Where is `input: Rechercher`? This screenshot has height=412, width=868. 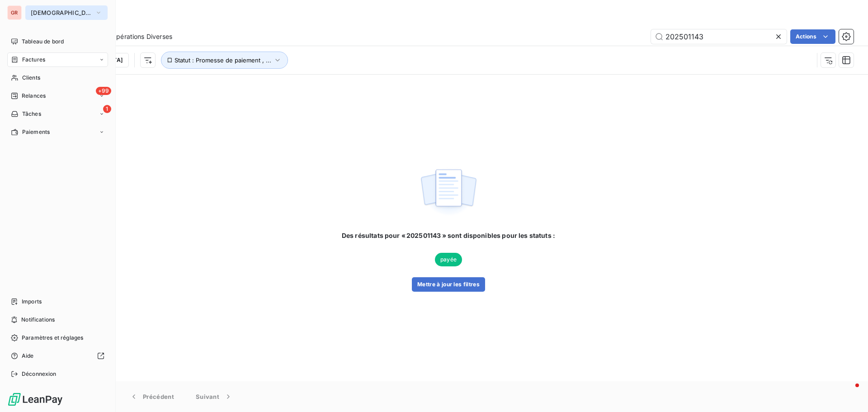 input: Rechercher is located at coordinates (719, 37).